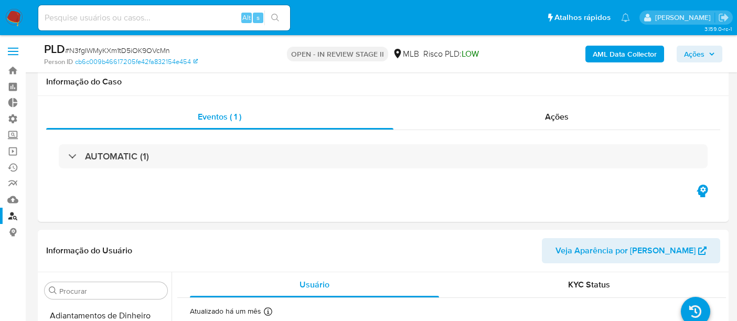 The image size is (737, 321). Describe the element at coordinates (723, 17) in the screenshot. I see `a: Sair` at that location.